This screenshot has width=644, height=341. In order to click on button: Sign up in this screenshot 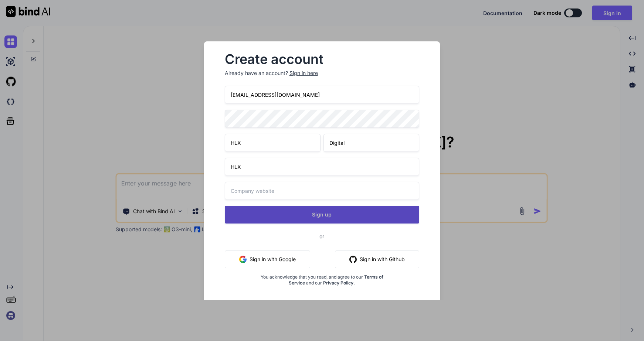, I will do `click(322, 215)`.